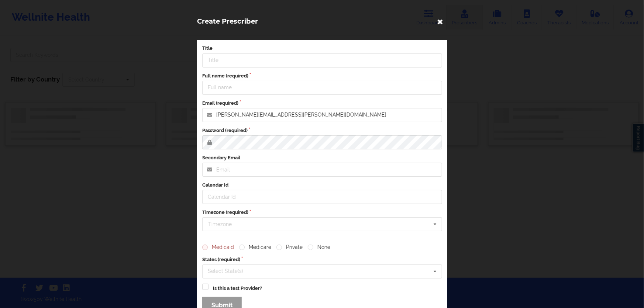 The height and width of the screenshot is (308, 644). Describe the element at coordinates (220, 240) in the screenshot. I see `label: Insurance Type` at that location.